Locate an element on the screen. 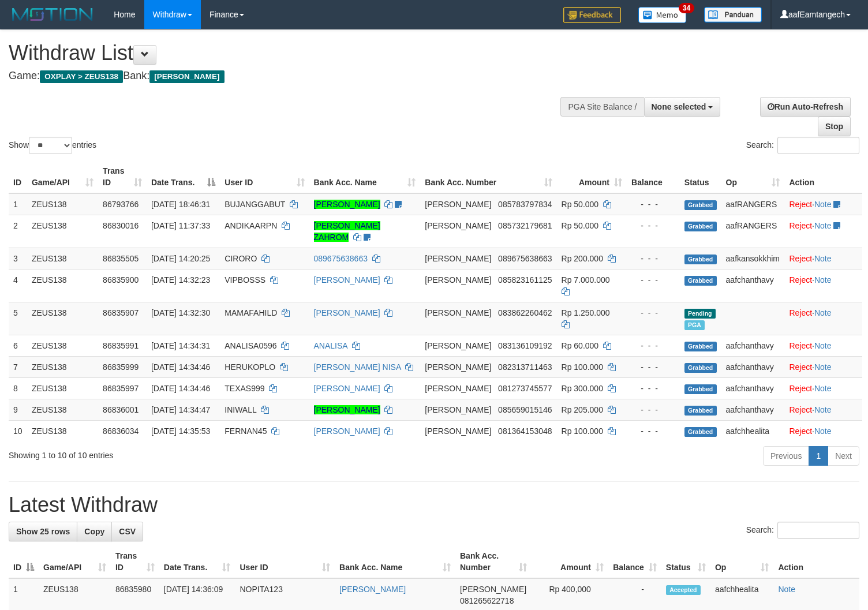 The width and height of the screenshot is (868, 610). span: Marked by aafRornrotha is located at coordinates (695, 325).